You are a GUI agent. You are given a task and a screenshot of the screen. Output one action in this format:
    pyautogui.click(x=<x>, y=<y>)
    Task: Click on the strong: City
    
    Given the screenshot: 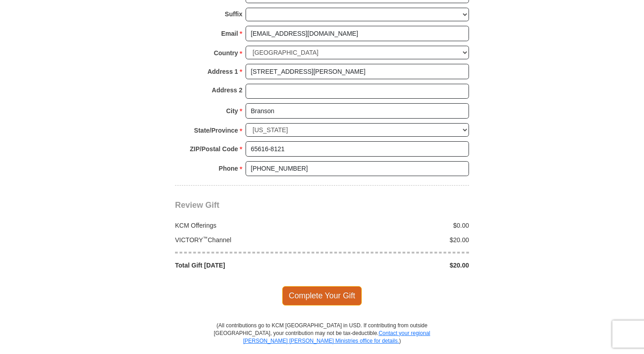 What is the action you would take?
    pyautogui.click(x=232, y=111)
    